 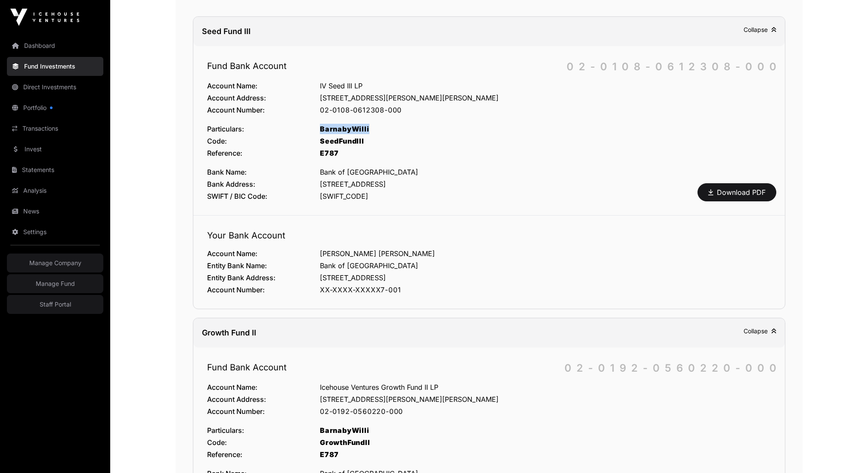 What do you see at coordinates (545, 85) in the screenshot?
I see `div: IV Seed III LP` at bounding box center [545, 85].